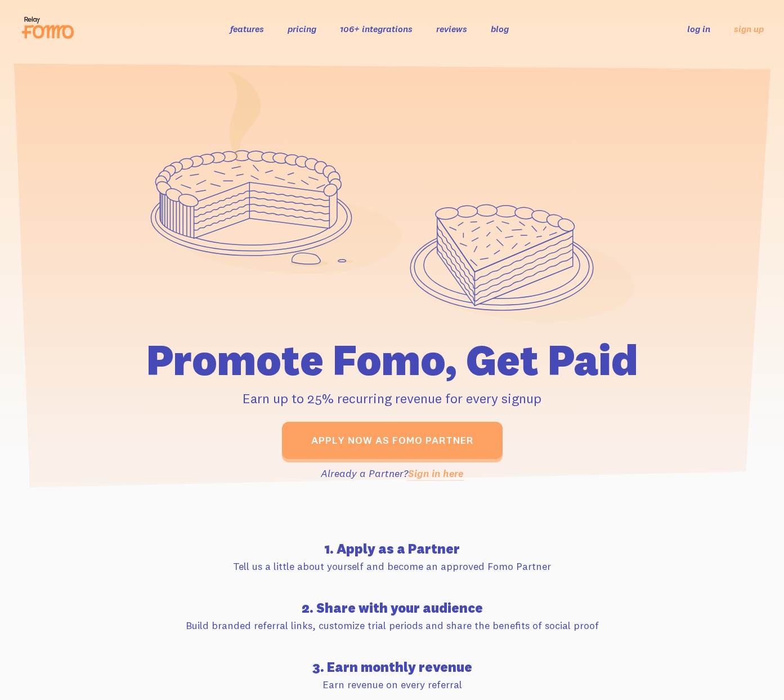 The image size is (784, 700). Describe the element at coordinates (500, 28) in the screenshot. I see `a: blog` at that location.